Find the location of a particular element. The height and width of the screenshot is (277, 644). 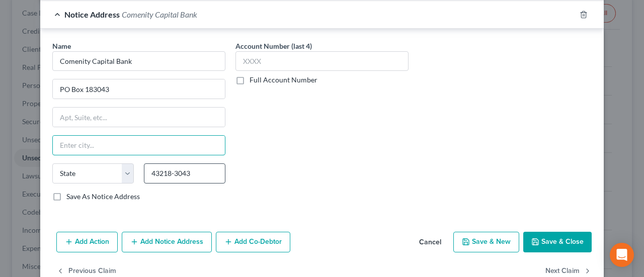

button: Add Co-Debtor is located at coordinates (253, 242).